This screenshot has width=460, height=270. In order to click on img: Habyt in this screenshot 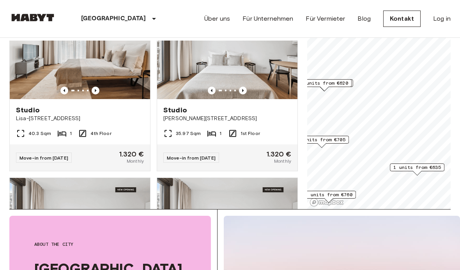, I will do `click(33, 18)`.